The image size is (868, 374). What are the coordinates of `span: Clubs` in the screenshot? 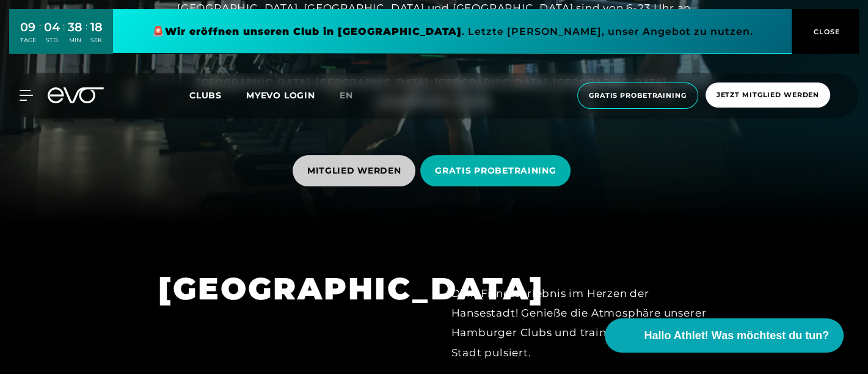 It's located at (205, 95).